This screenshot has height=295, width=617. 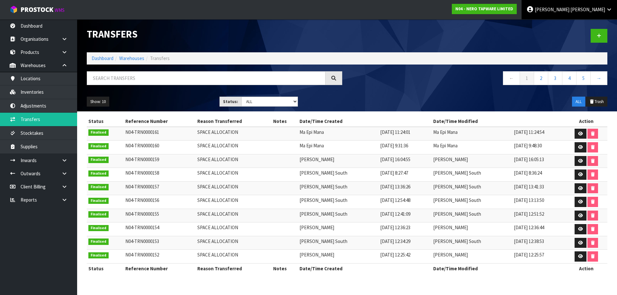 What do you see at coordinates (578, 102) in the screenshot?
I see `button: ALL` at bounding box center [578, 102].